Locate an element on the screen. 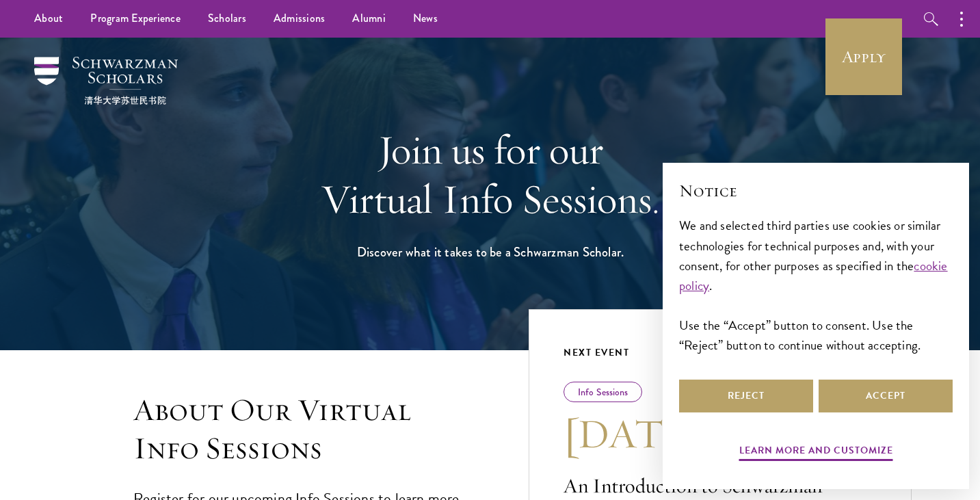  button: Learn more and customize is located at coordinates (816, 453).